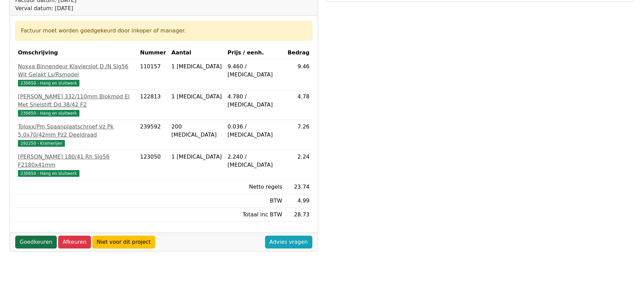 The width and height of the screenshot is (644, 308). Describe the element at coordinates (299, 53) in the screenshot. I see `th: Bedrag` at that location.